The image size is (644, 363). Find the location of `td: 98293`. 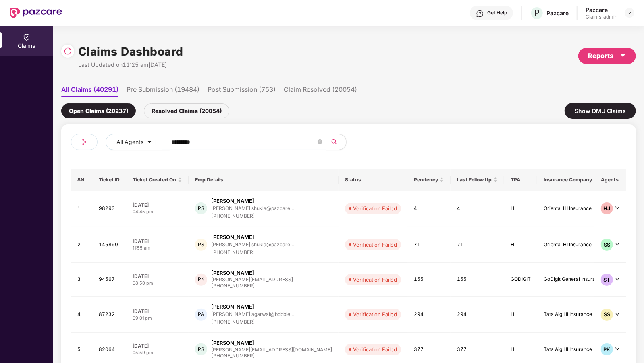

td: 98293 is located at coordinates (109, 209).